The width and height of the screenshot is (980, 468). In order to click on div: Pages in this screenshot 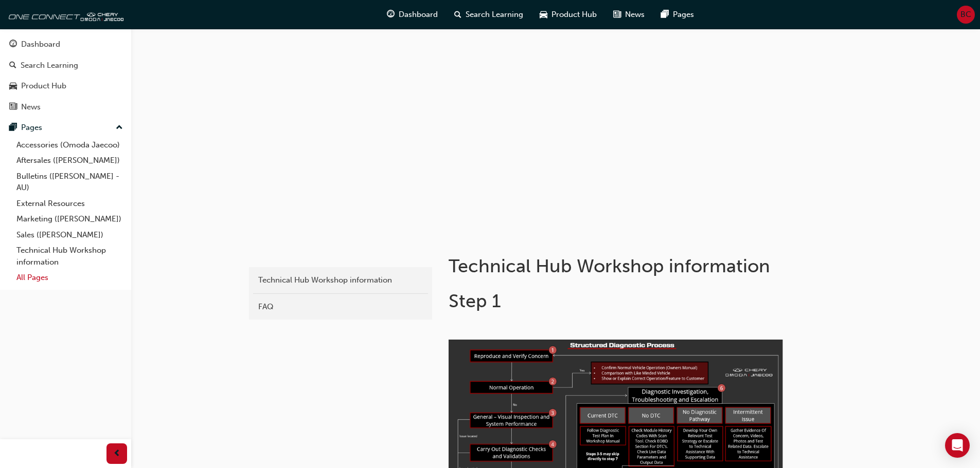, I will do `click(31, 128)`.